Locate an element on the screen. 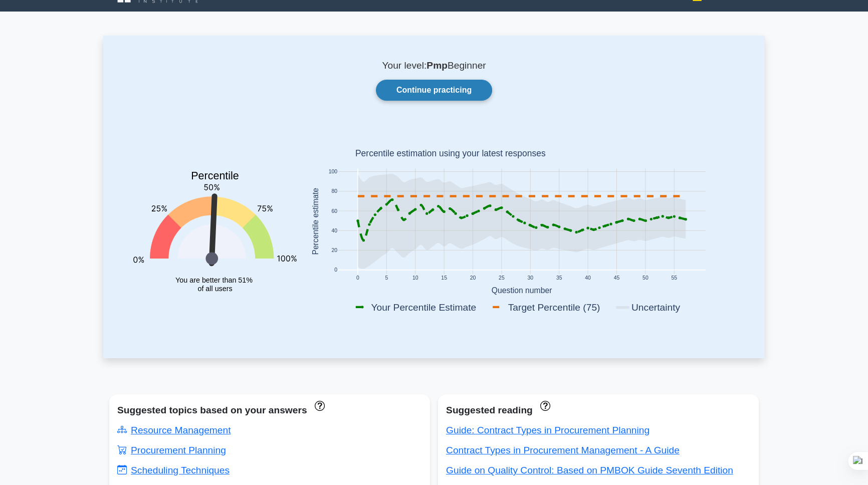 This screenshot has height=485, width=868. tspan: of all users is located at coordinates (215, 289).